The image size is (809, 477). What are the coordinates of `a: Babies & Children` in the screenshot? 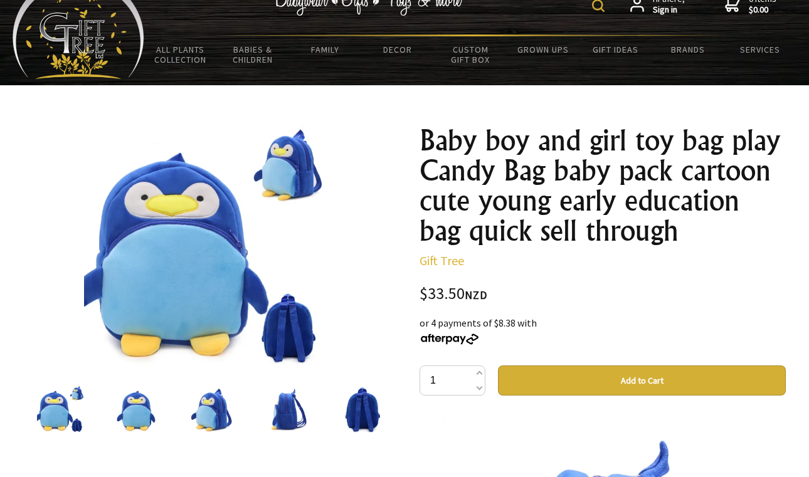 It's located at (253, 55).